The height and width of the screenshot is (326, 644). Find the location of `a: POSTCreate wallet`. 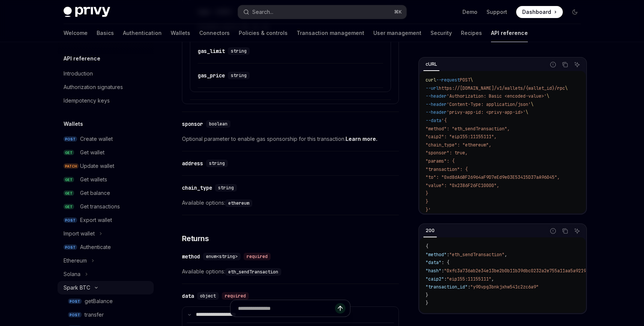

a: POSTCreate wallet is located at coordinates (106, 139).